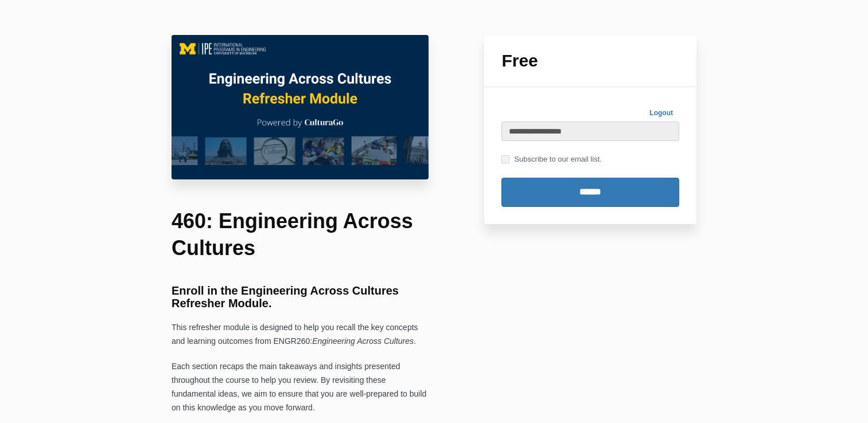  Describe the element at coordinates (506, 159) in the screenshot. I see `input: Subscribe to our email list.` at that location.